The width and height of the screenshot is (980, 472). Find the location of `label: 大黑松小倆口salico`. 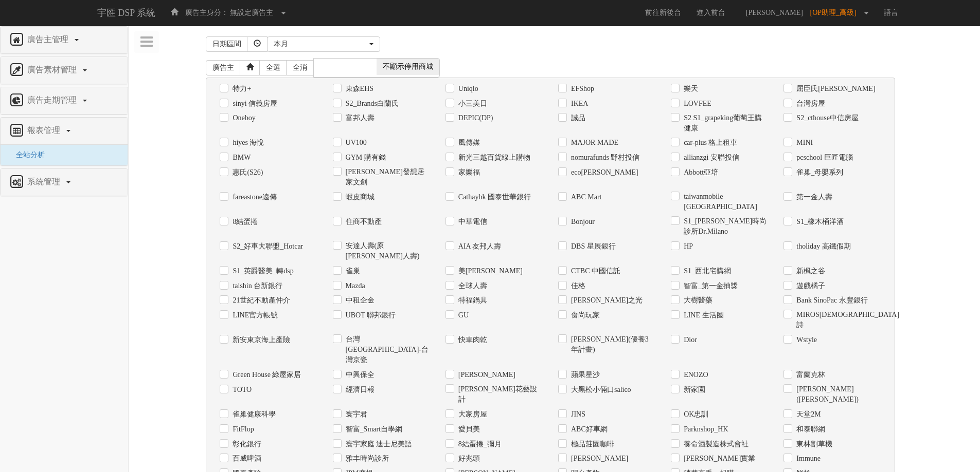

label: 大黑松小倆口salico is located at coordinates (600, 390).